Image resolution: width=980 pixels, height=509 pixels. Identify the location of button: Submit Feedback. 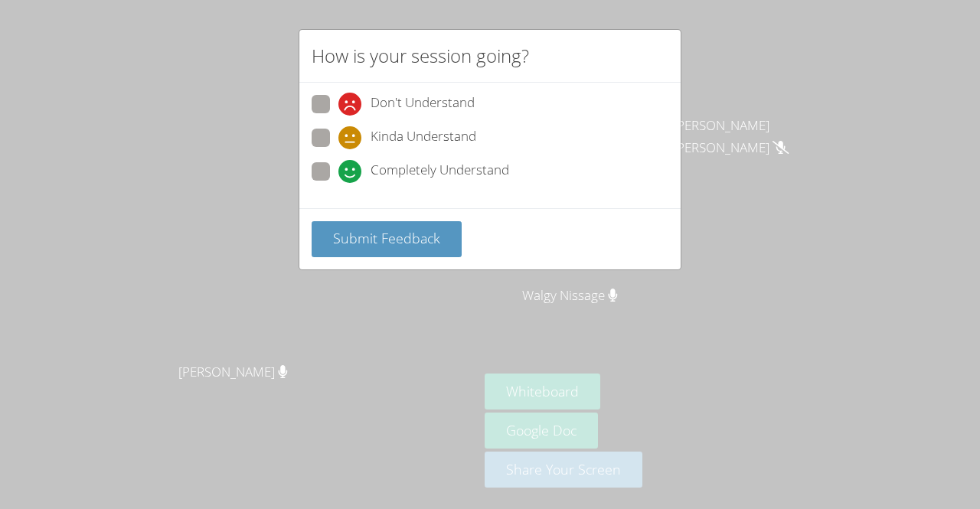
(386, 239).